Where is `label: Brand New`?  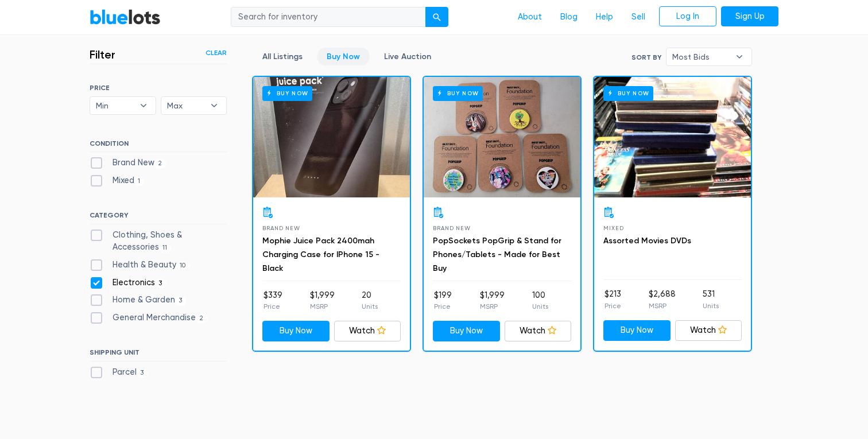
label: Brand New is located at coordinates (127, 163).